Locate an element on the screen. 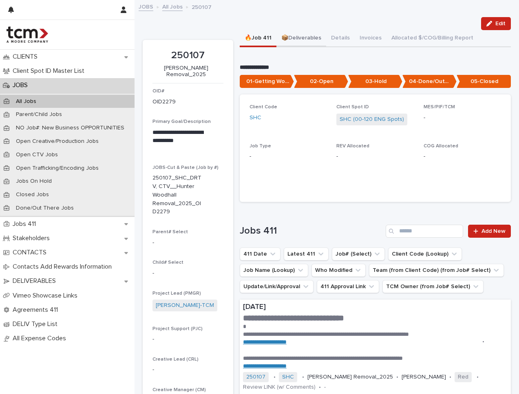 The image size is (519, 394). span: COG Allocated is located at coordinates (441, 146).